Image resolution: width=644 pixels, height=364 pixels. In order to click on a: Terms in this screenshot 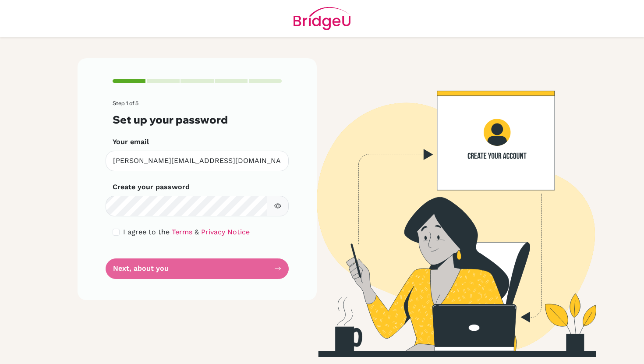, I will do `click(181, 232)`.